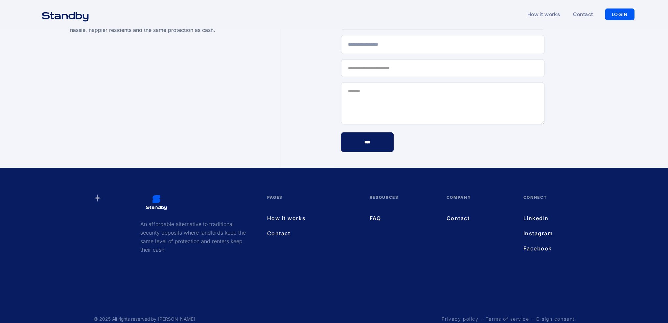 The height and width of the screenshot is (323, 668). I want to click on div: Resources, so click(401, 204).